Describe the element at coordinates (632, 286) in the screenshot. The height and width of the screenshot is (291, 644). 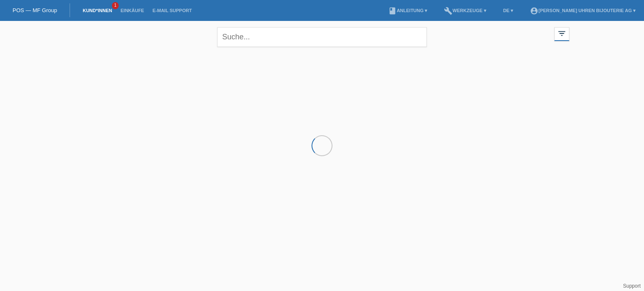
I see `a: Support` at that location.